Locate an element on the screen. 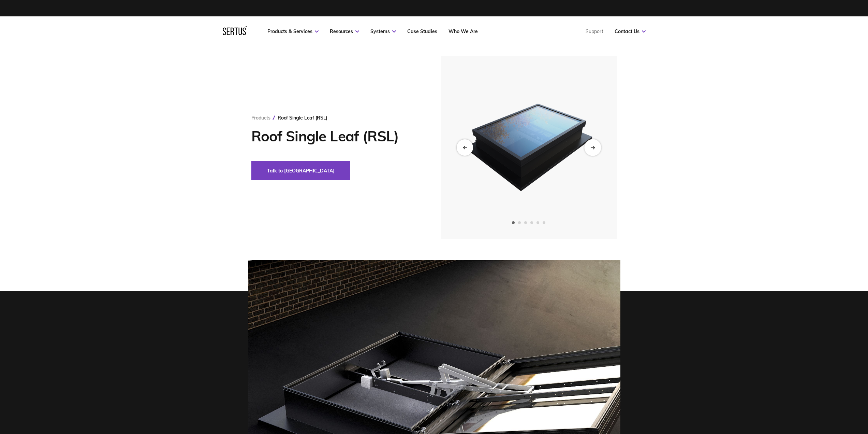 Image resolution: width=868 pixels, height=434 pixels. a: Case Studies is located at coordinates (422, 32).